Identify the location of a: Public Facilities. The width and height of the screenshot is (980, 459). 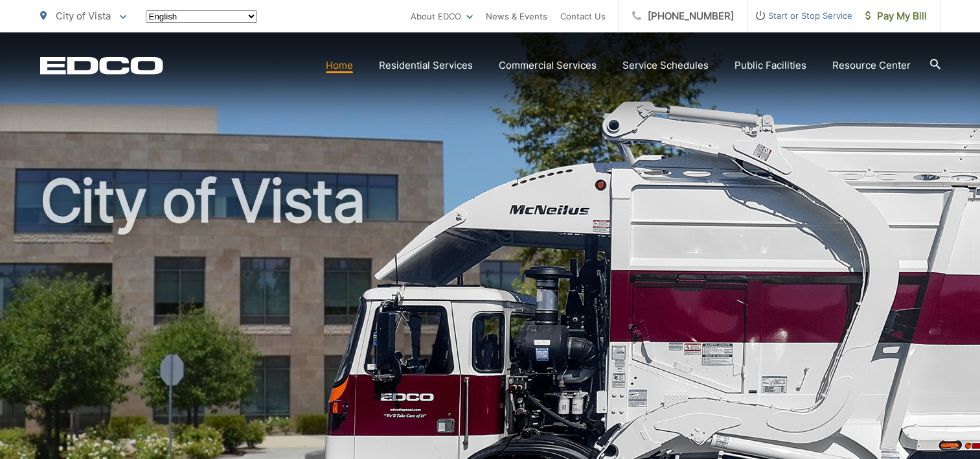
(770, 65).